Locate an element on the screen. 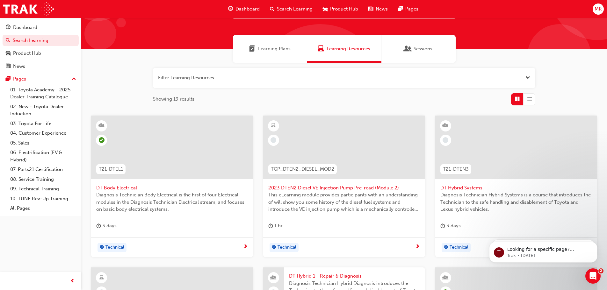 This screenshot has height=290, width=607. span: List is located at coordinates (529, 99).